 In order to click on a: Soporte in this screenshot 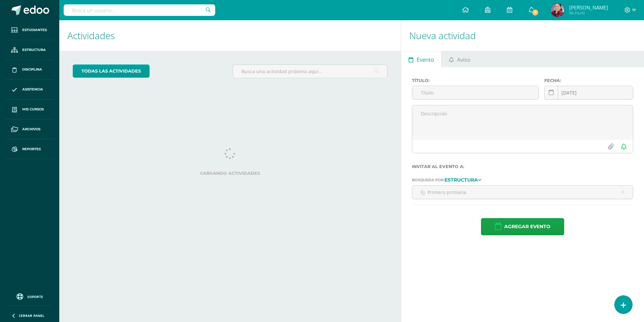, I will do `click(30, 296)`.